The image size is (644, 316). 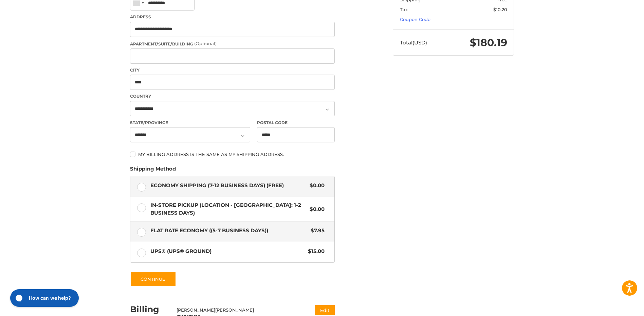 What do you see at coordinates (232, 154) in the screenshot?
I see `label: My billing address is the same as my shipping address.` at bounding box center [232, 154].